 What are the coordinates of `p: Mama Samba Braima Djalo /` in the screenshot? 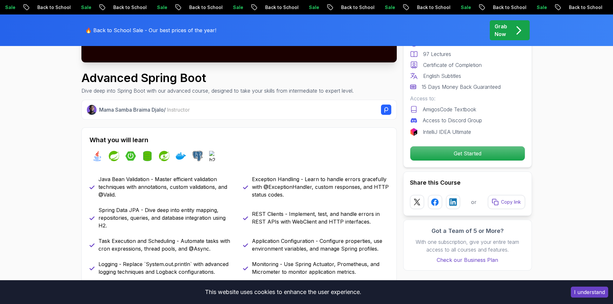 It's located at (144, 110).